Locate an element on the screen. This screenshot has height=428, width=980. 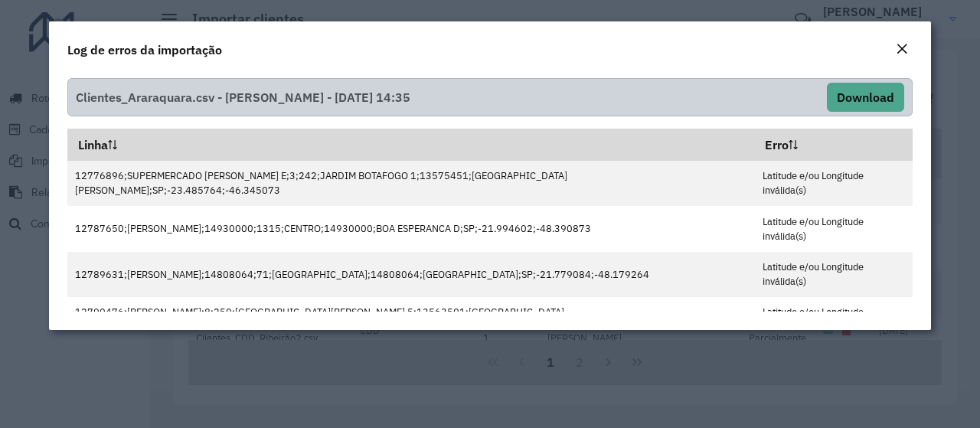
em: Fechar is located at coordinates (902, 49).